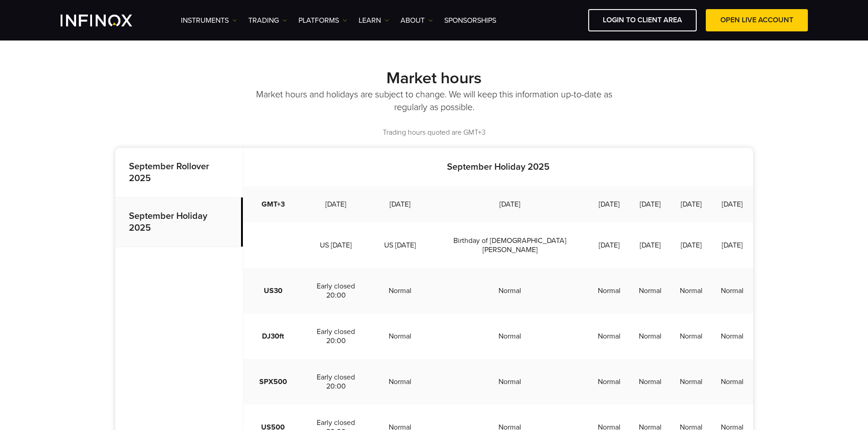 This screenshot has height=430, width=868. Describe the element at coordinates (434, 78) in the screenshot. I see `strong: Market hours` at that location.